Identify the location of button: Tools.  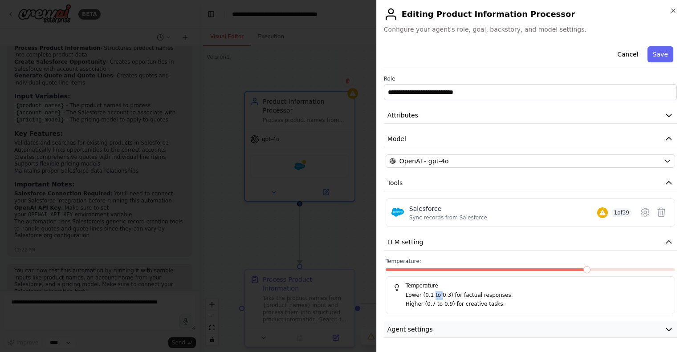
(531, 183).